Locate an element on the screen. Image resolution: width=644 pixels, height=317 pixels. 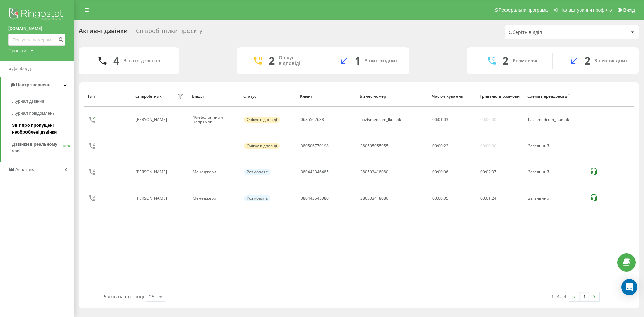
span: 37 is located at coordinates (494, 172).